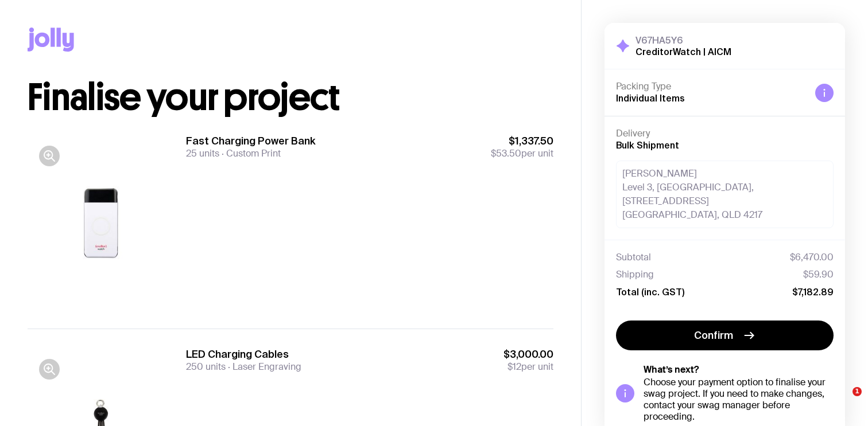 This screenshot has width=868, height=426. What do you see at coordinates (251, 141) in the screenshot?
I see `h3: Fast Charging Power Bank` at bounding box center [251, 141].